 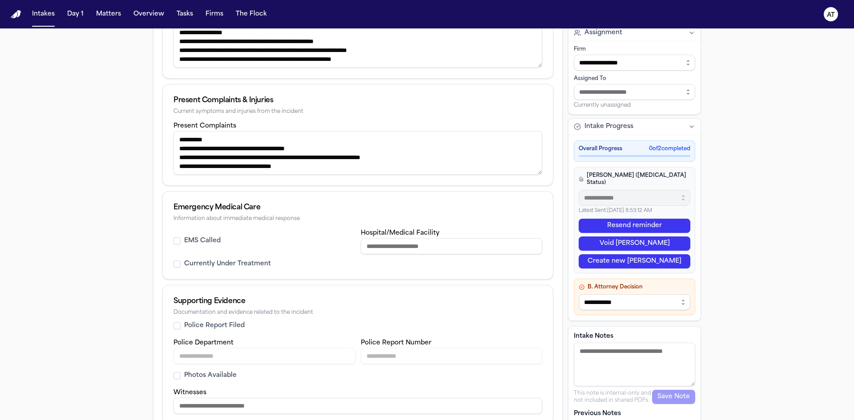 What do you see at coordinates (634, 127) in the screenshot?
I see `button: Intake Progress` at bounding box center [634, 127].